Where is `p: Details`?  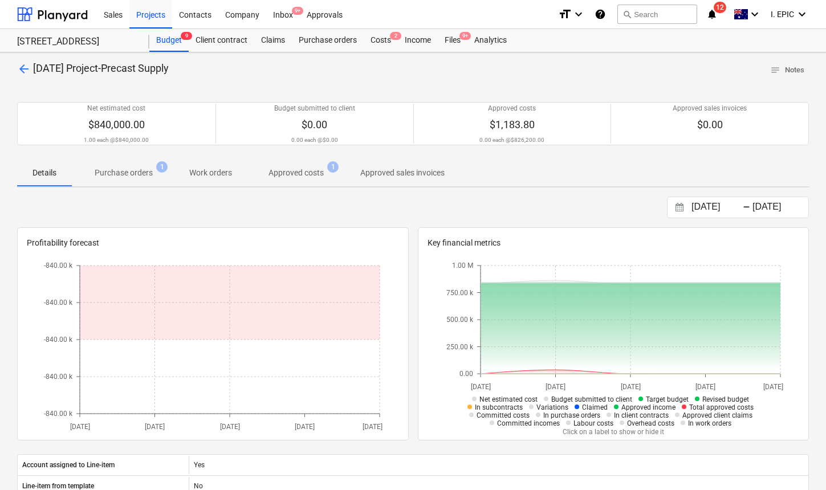
p: Details is located at coordinates (44, 173).